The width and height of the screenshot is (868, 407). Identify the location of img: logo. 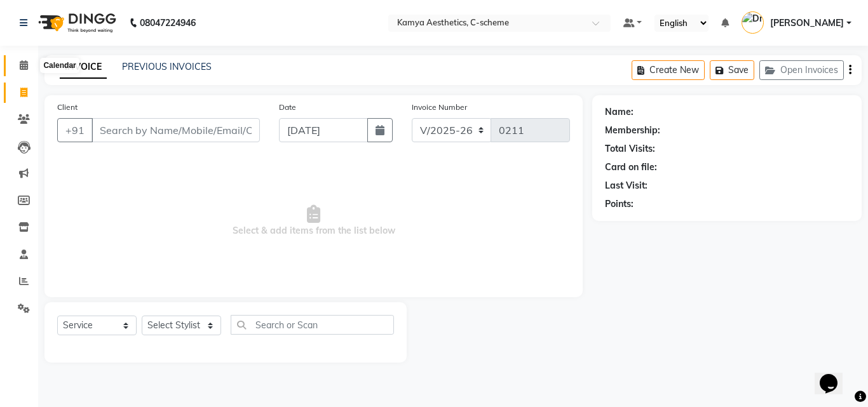
(75, 23).